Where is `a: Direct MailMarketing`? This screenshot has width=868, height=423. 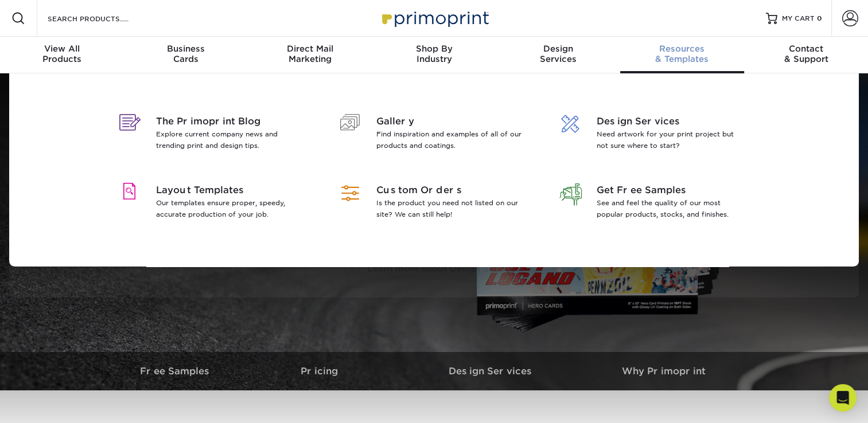
a: Direct MailMarketing is located at coordinates (310, 55).